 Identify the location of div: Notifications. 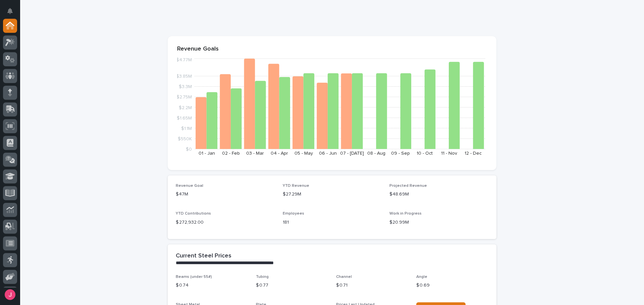
(13, 14).